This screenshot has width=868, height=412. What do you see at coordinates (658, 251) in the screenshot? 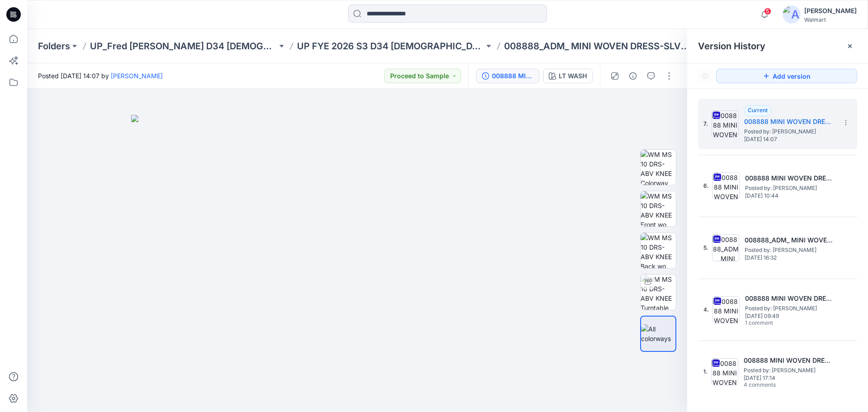
I see `img: WM MS 10 DRS-ABV KNEE Back wo Avatar` at bounding box center [658, 251].